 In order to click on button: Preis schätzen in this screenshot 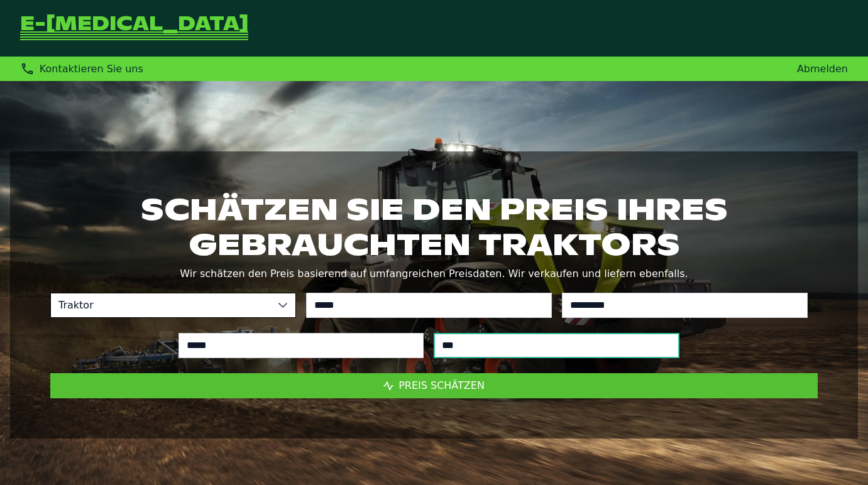, I will do `click(434, 386)`.